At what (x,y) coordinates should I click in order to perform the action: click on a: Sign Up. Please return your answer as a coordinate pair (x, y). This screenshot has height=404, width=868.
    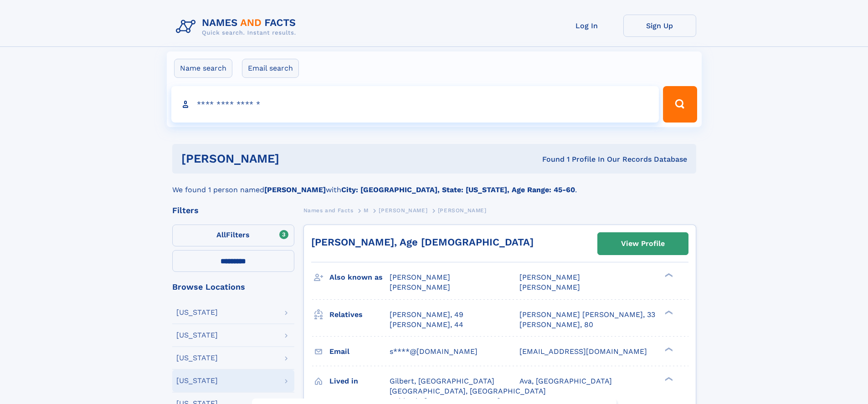
    Looking at the image, I should click on (659, 25).